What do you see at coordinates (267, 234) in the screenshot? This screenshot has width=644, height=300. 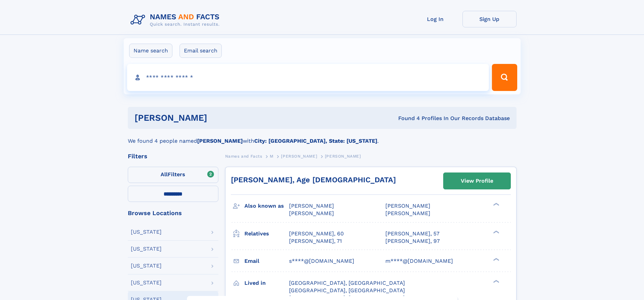 I see `h3: Relatives` at bounding box center [267, 234].